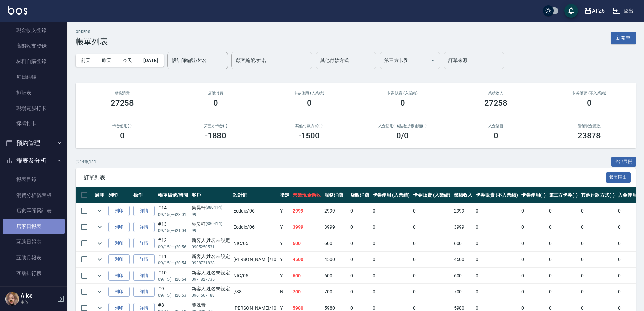 The image size is (644, 311). Describe the element at coordinates (173, 247) in the screenshot. I see `p: 09/15 (一) 20:56` at that location.